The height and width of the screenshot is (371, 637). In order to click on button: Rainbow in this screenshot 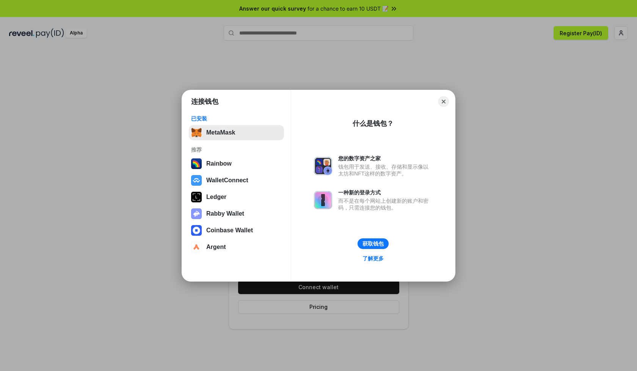, I will do `click(236, 164)`.